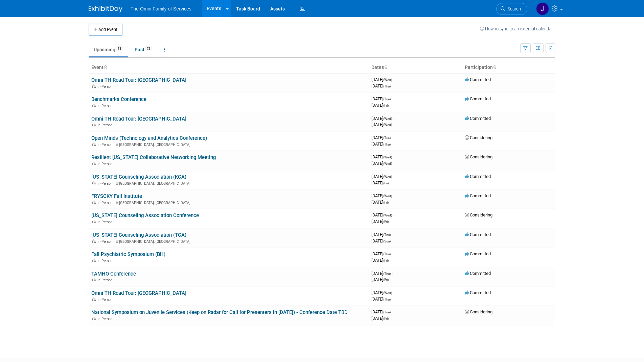  What do you see at coordinates (517, 29) in the screenshot?
I see `a: How to sync to an external calendar...` at bounding box center [517, 29].